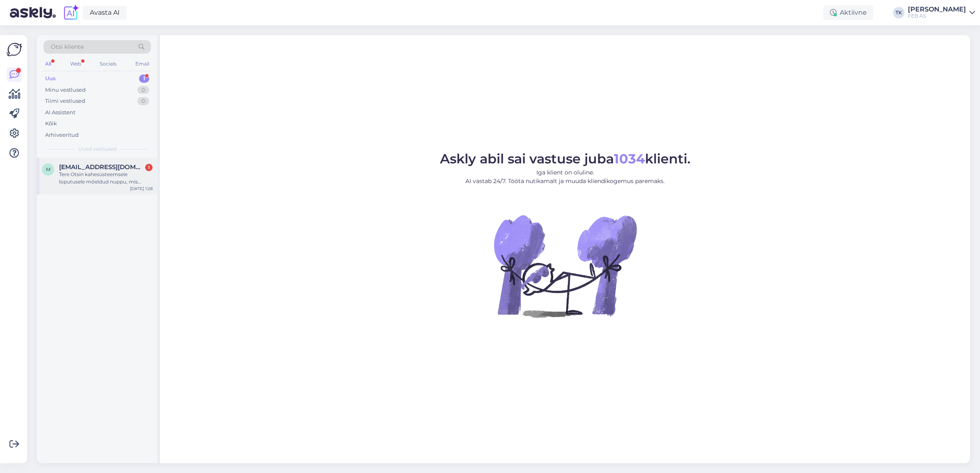  What do you see at coordinates (75, 64) in the screenshot?
I see `div: Web` at bounding box center [75, 64].